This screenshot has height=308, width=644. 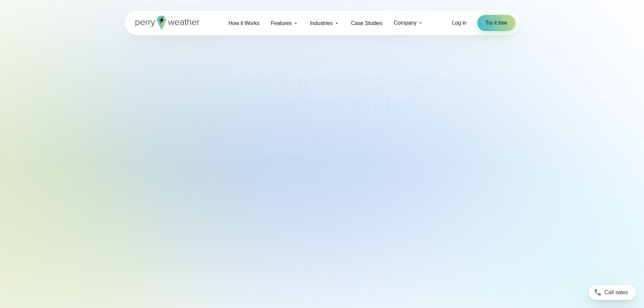 I want to click on span: Try it free, so click(x=496, y=23).